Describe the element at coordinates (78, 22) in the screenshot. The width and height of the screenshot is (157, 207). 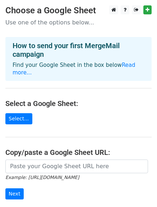
I see `p: Use one of the options below...` at that location.